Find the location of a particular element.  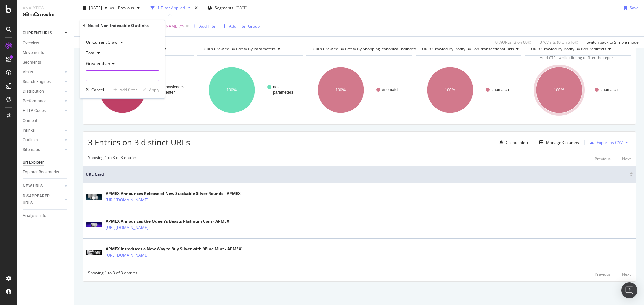

div: Previous is located at coordinates (603, 159).